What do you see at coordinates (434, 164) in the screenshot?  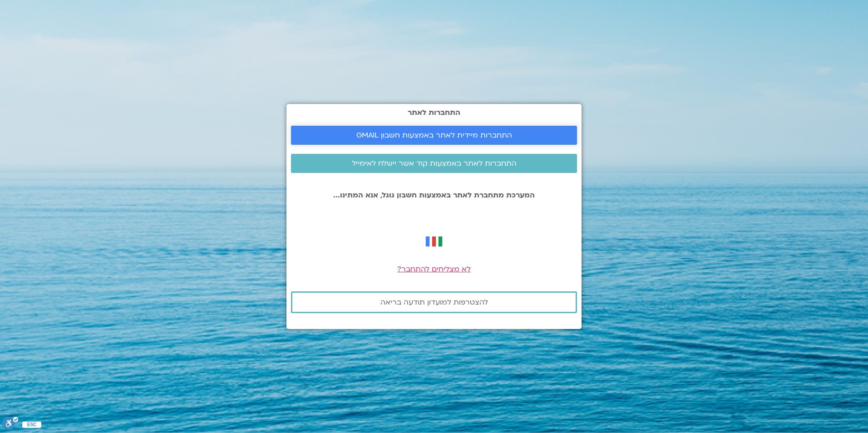 I see `a: התחברות לאתר באמצעות קוד אשר יישלח לאימייל` at bounding box center [434, 164].